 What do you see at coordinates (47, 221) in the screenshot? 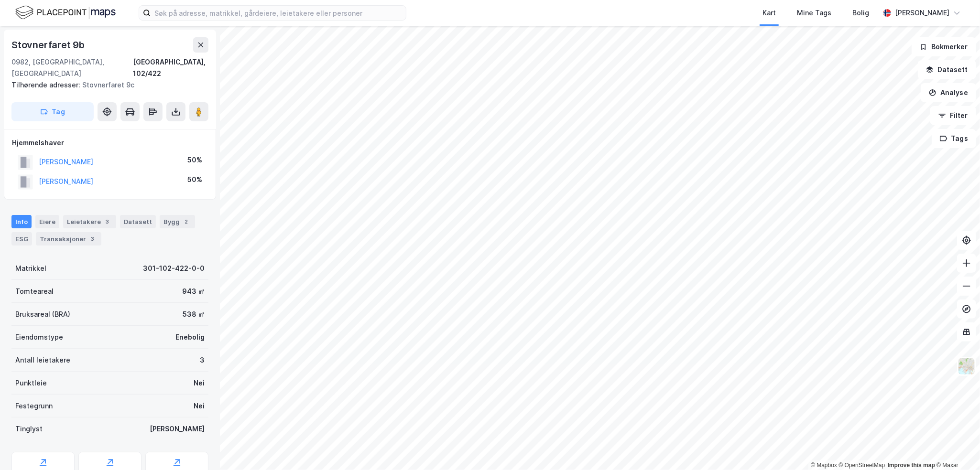
I see `div: Eiere` at bounding box center [47, 221].